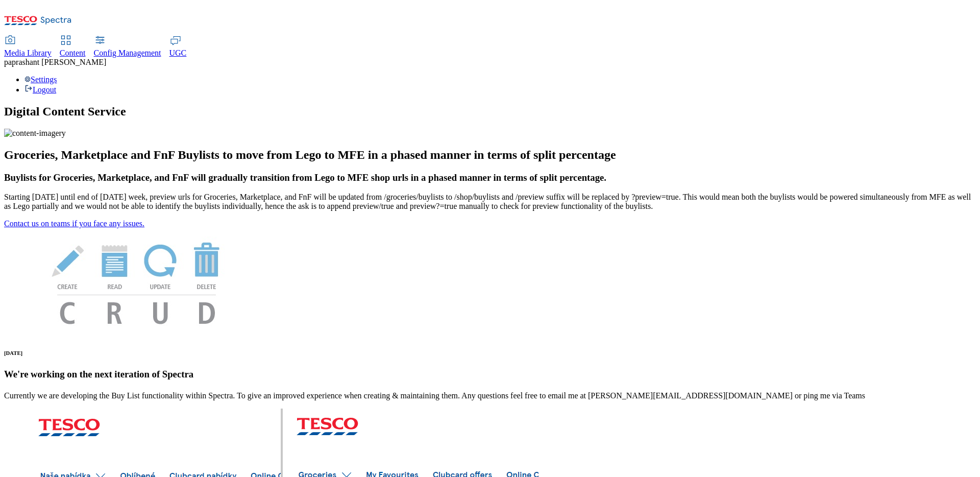 The width and height of the screenshot is (980, 477). What do you see at coordinates (27, 52) in the screenshot?
I see `span: Media Library` at bounding box center [27, 52].